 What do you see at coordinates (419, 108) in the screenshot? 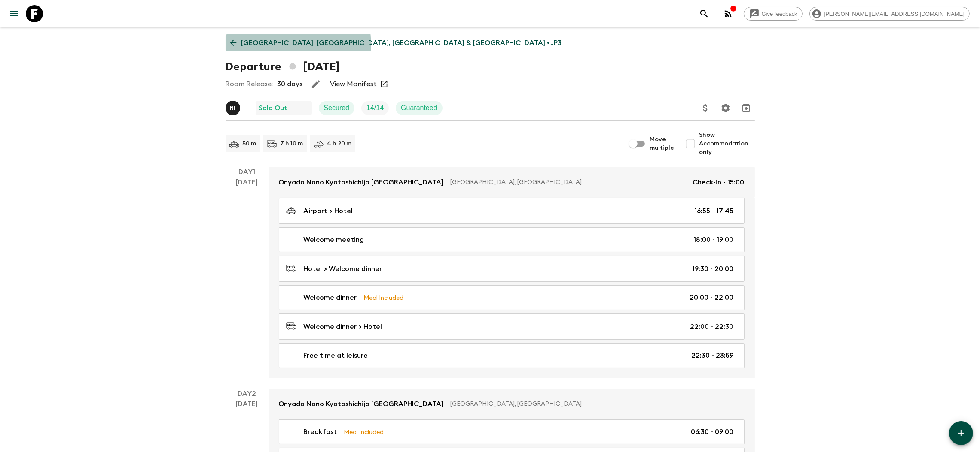
I see `p: Guaranteed` at bounding box center [419, 108].